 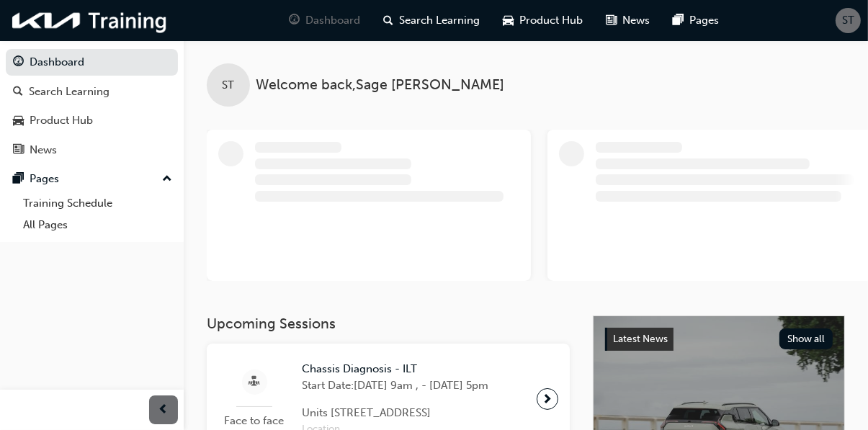 What do you see at coordinates (704, 20) in the screenshot?
I see `span: Pages` at bounding box center [704, 20].